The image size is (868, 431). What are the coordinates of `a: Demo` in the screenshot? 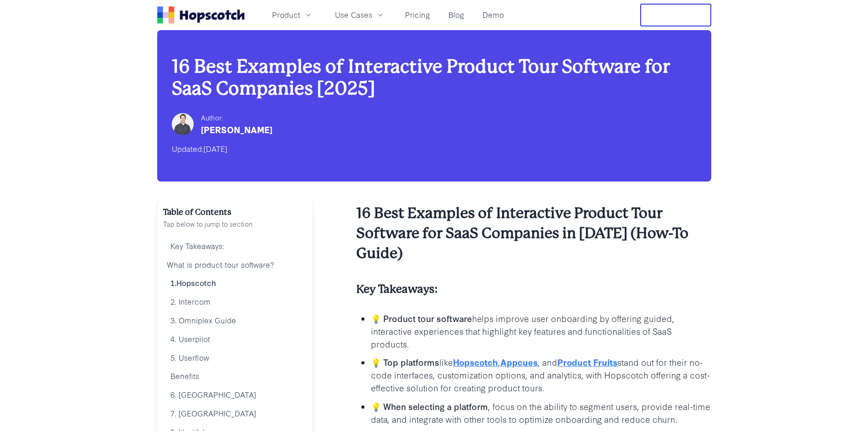 It's located at (494, 14).